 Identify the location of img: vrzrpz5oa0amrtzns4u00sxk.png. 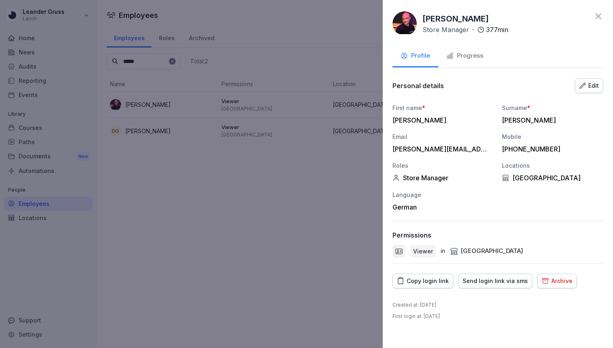
(405, 24).